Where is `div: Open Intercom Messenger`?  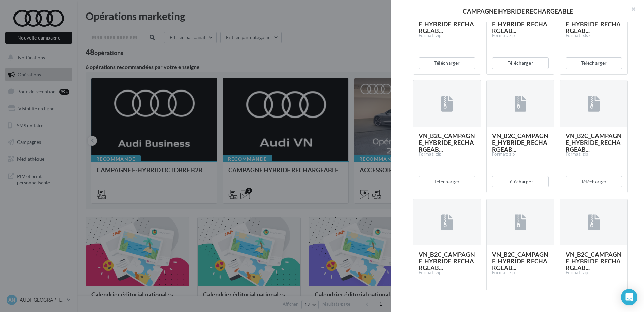 div: Open Intercom Messenger is located at coordinates (629, 297).